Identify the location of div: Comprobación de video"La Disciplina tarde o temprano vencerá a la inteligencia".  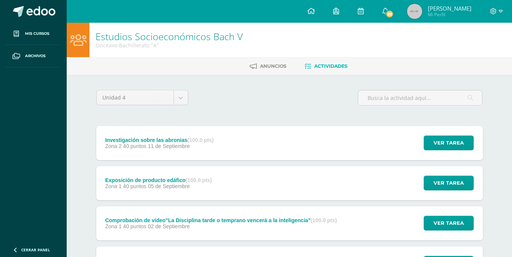
(221, 221).